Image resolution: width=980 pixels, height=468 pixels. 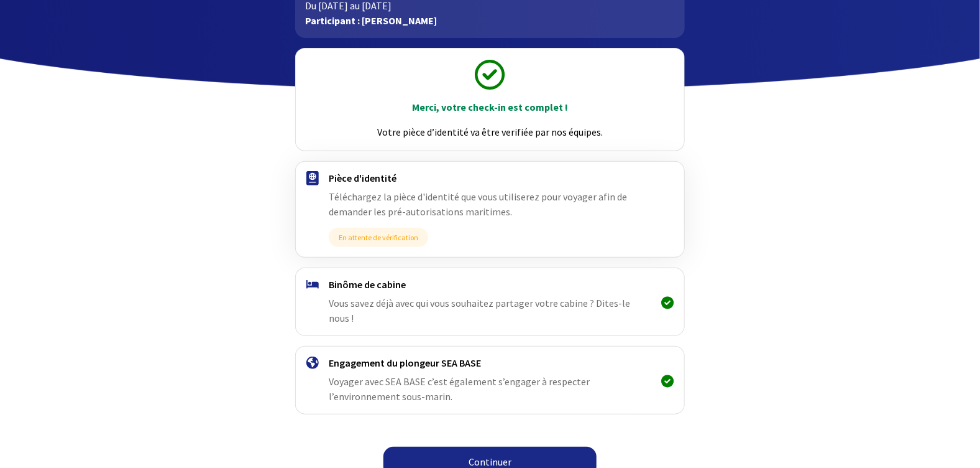 I want to click on img: engagement.svg, so click(x=312, y=362).